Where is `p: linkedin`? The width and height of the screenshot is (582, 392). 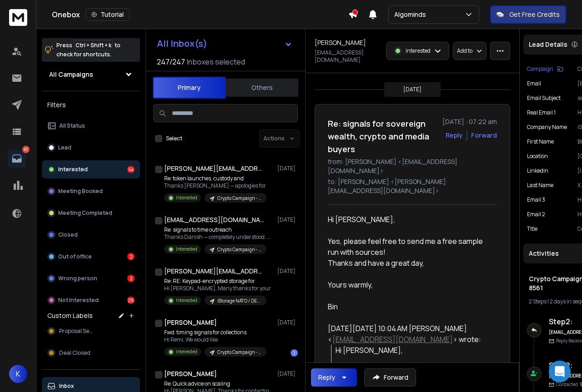
p: linkedin is located at coordinates (537, 171).